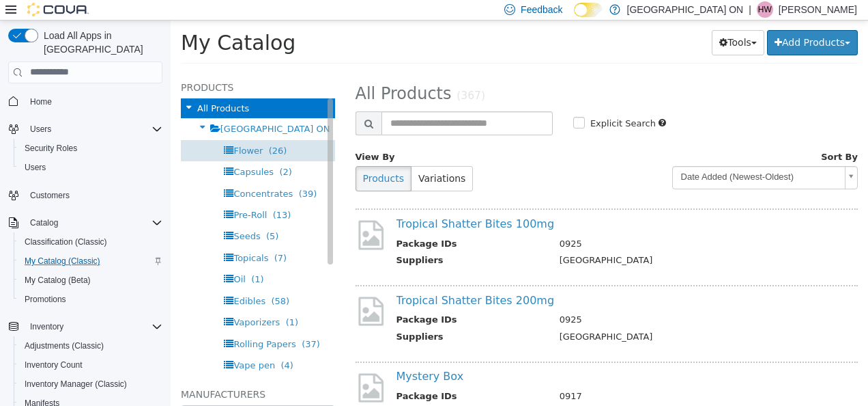 This screenshot has height=406, width=868. I want to click on span: (13), so click(111, 194).